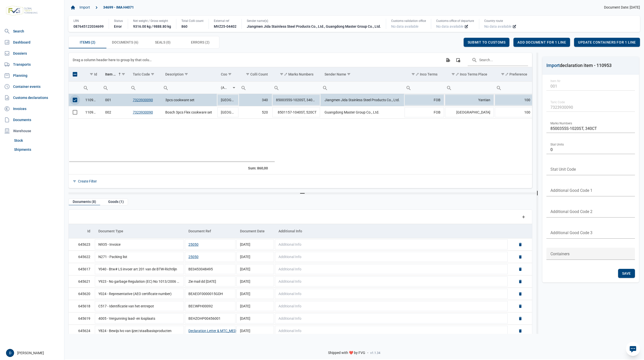 Image resolution: width=644 pixels, height=360 pixels. I want to click on td: Y024 - Representative (AEO certificate number), so click(139, 294).